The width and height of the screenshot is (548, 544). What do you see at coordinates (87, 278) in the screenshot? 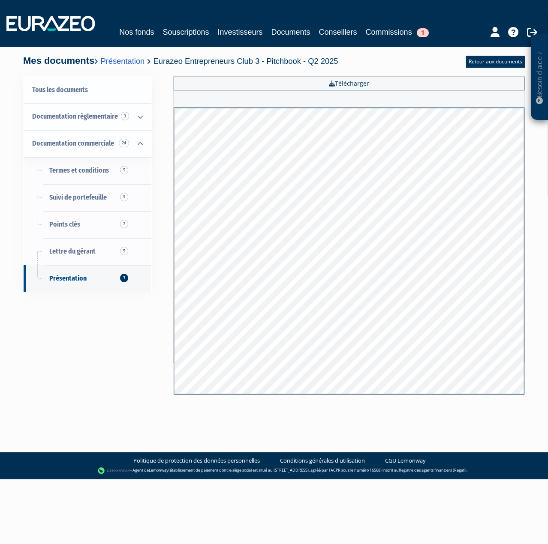
I see `a: Présentation3` at bounding box center [87, 278].